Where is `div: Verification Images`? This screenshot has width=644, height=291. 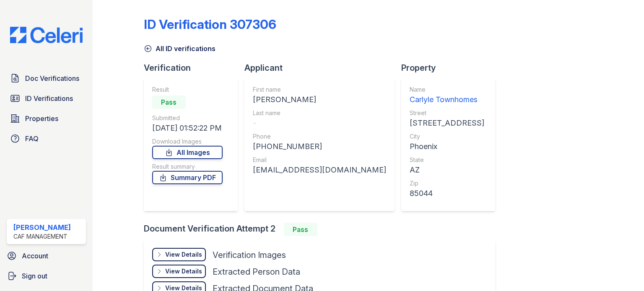
div: Verification Images is located at coordinates (249, 255).